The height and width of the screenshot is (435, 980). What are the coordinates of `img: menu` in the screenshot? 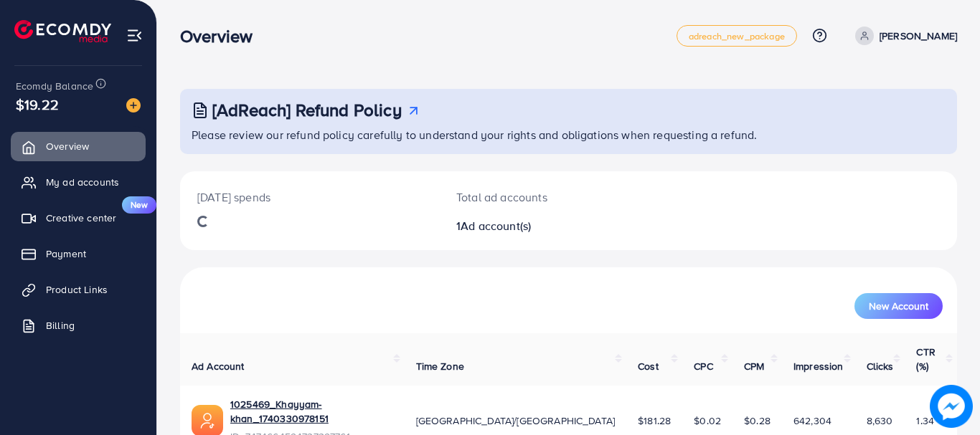 It's located at (134, 35).